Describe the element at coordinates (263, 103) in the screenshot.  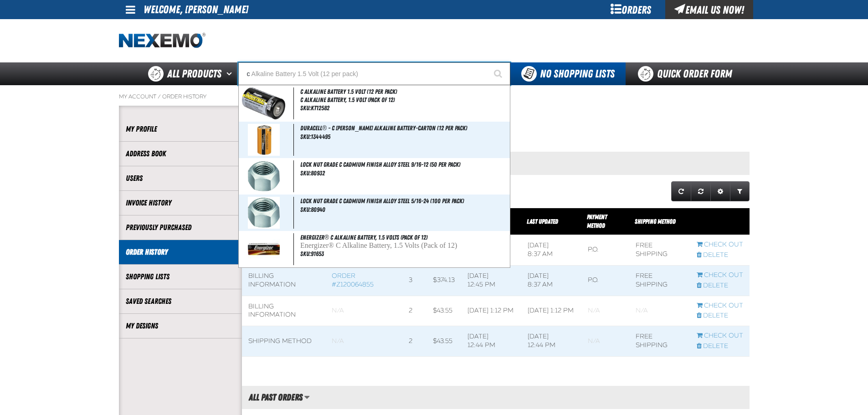
I see `img: 5b11582dd3148392293197-kt12582.jpg` at that location.